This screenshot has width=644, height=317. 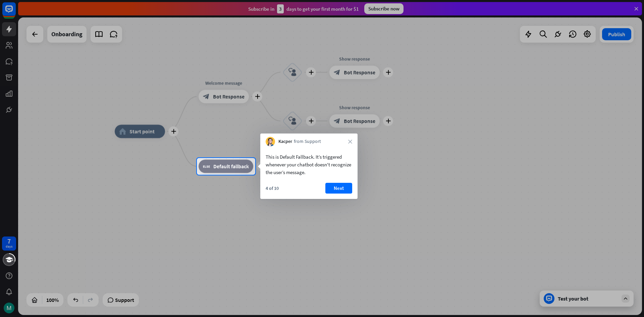 What do you see at coordinates (285, 141) in the screenshot?
I see `span: Kacper` at bounding box center [285, 141].